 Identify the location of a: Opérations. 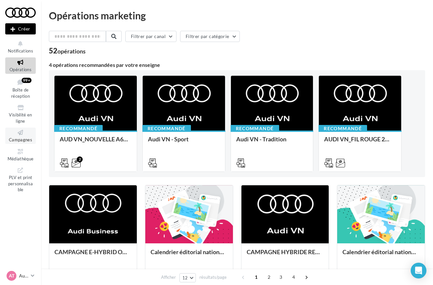
(20, 65).